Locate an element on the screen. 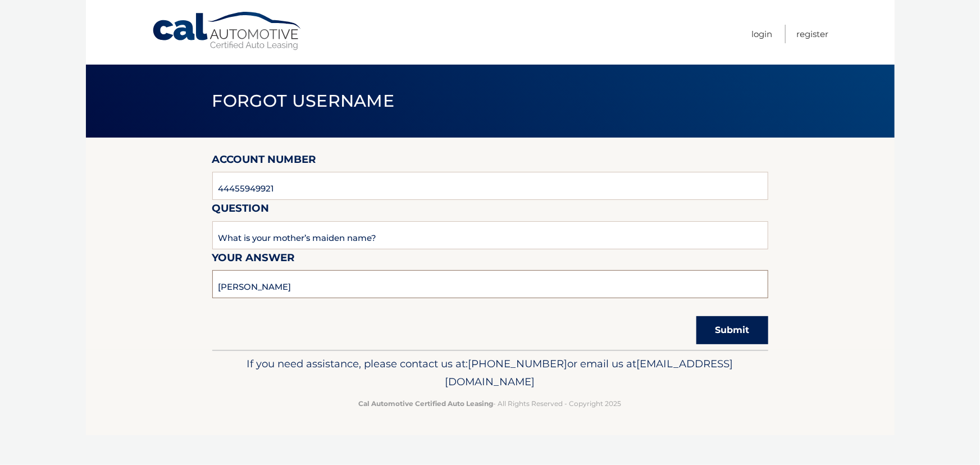  a: Login is located at coordinates (762, 34).